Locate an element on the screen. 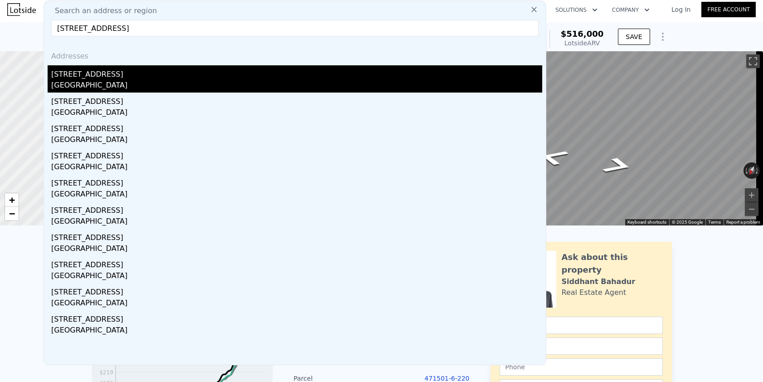 Image resolution: width=763 pixels, height=382 pixels. a: Terms (opens in new tab) is located at coordinates (714, 222).